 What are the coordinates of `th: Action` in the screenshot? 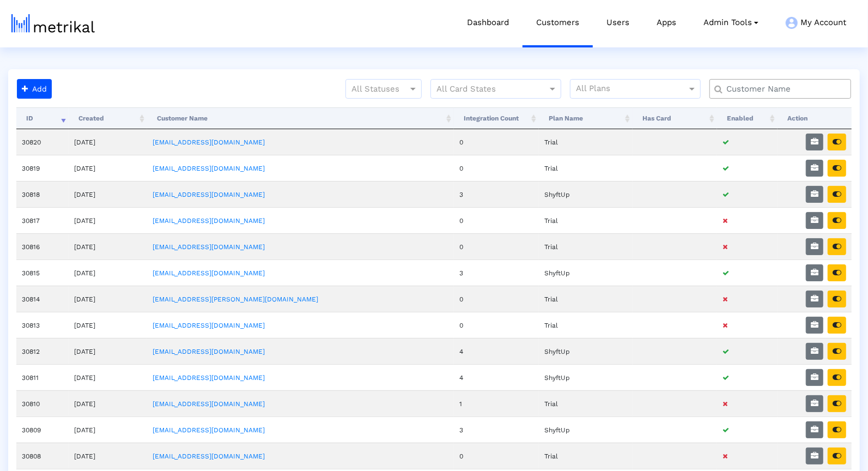 It's located at (814, 118).